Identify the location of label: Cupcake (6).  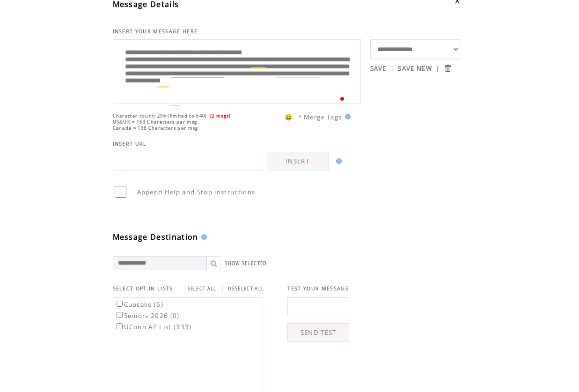
(139, 304).